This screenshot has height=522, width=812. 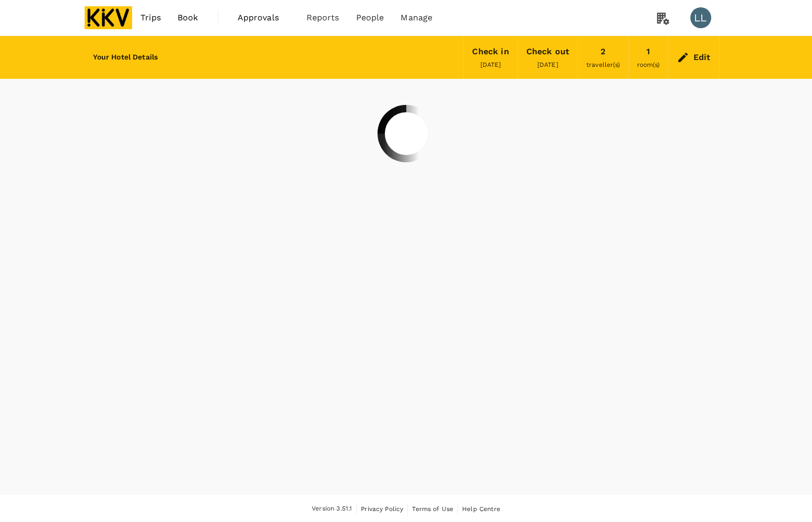 I want to click on span: Help Centre, so click(x=481, y=509).